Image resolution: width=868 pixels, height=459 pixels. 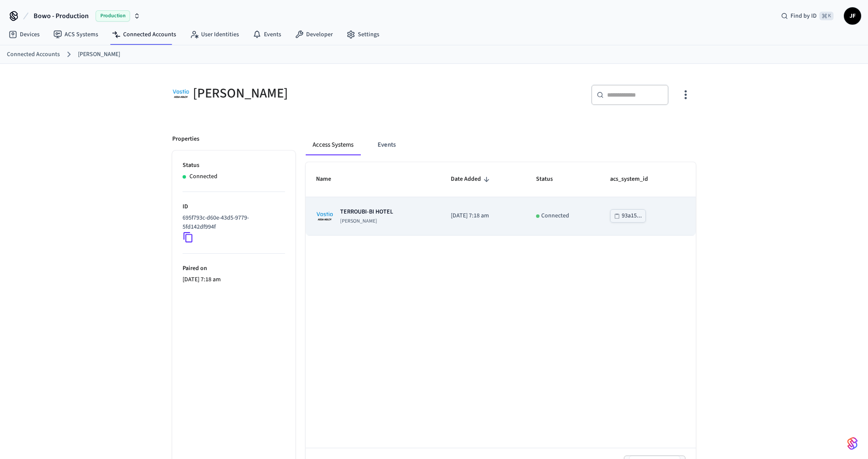 I want to click on p: ID, so click(x=234, y=207).